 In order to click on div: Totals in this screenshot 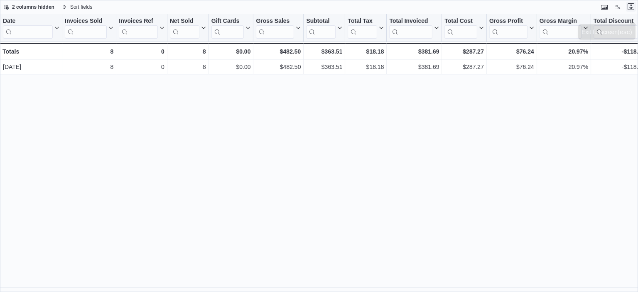, I will do `click(31, 52)`.